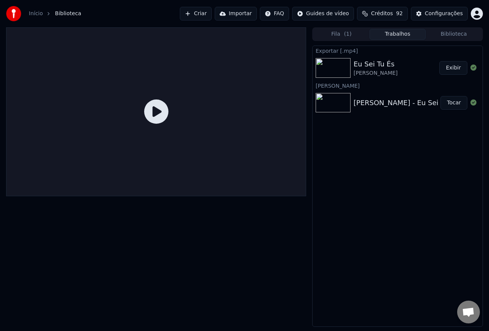 This screenshot has height=331, width=489. Describe the element at coordinates (375, 64) in the screenshot. I see `div: Eu Sei Tu És` at that location.